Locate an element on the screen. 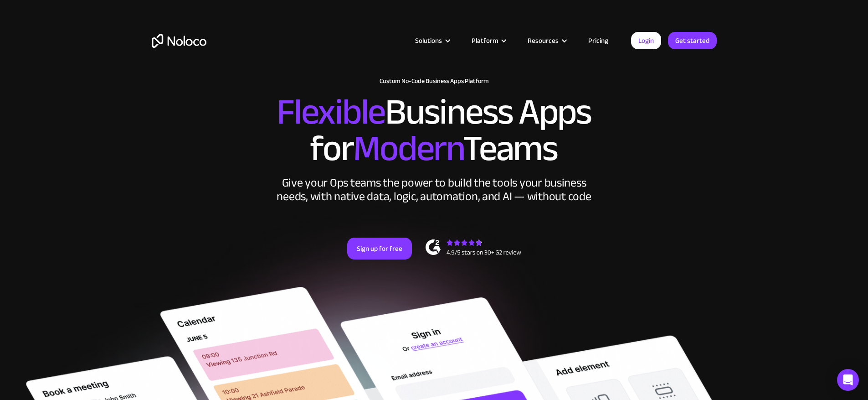 This screenshot has height=400, width=868. span: Modern is located at coordinates (408, 148).